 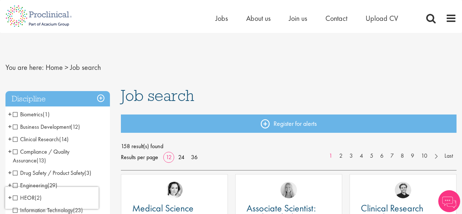 What do you see at coordinates (222, 18) in the screenshot?
I see `span: Jobs` at bounding box center [222, 18].